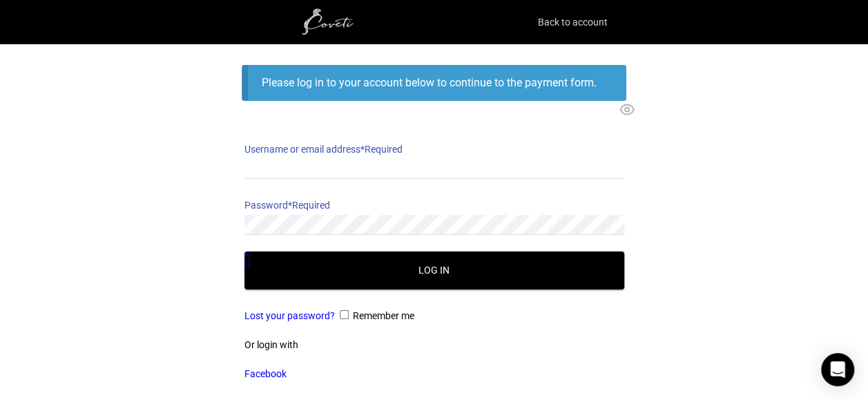 The width and height of the screenshot is (868, 400). What do you see at coordinates (573, 22) in the screenshot?
I see `a: Back to account` at bounding box center [573, 22].